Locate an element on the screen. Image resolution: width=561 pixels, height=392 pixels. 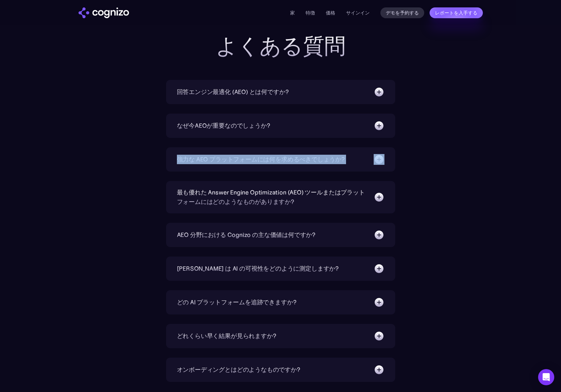
font: なぜ今AEOが重要なのでしょうか? is located at coordinates (223, 126).